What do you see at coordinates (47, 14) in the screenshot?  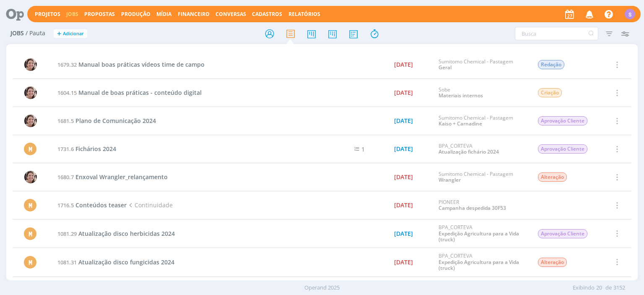 I see `a: Projetos` at bounding box center [47, 14].